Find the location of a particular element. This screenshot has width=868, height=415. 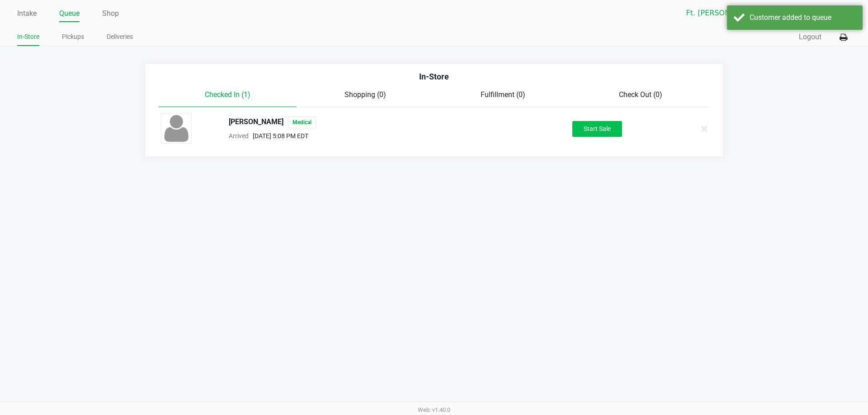

a: Intake is located at coordinates (27, 13).